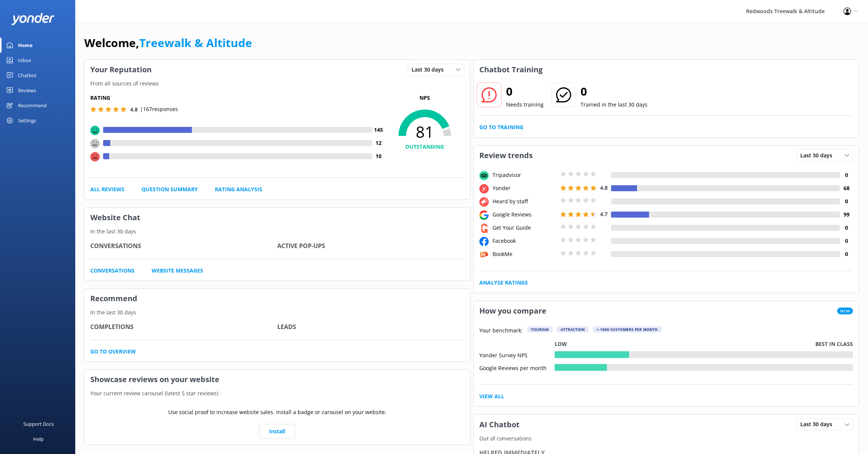  Describe the element at coordinates (525, 254) in the screenshot. I see `div: BookMe` at that location.